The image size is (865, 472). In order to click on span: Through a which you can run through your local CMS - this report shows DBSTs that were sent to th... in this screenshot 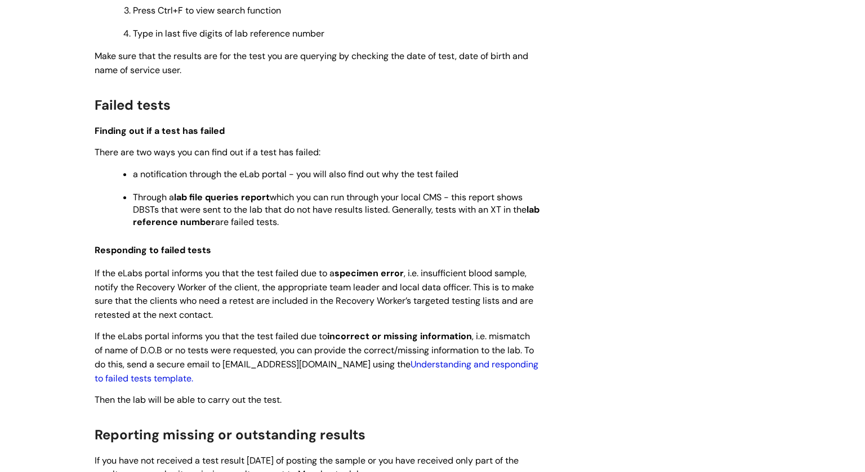, I will do `click(336, 209)`.